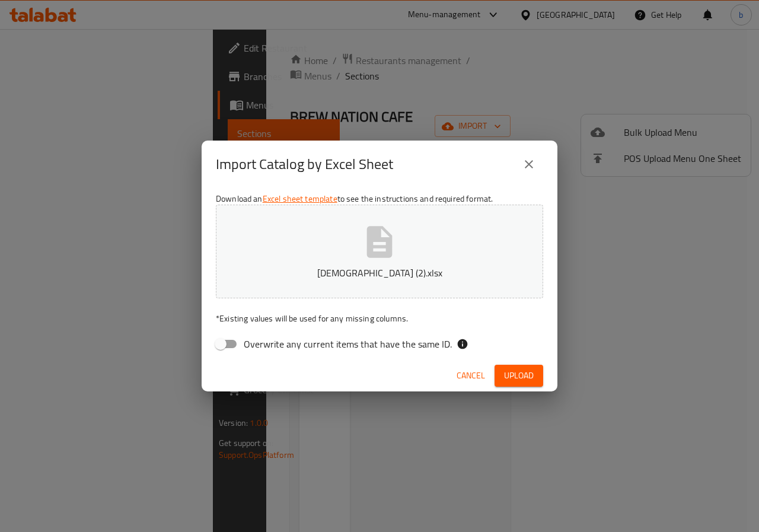 This screenshot has width=759, height=532. I want to click on a: Excel sheet template, so click(300, 198).